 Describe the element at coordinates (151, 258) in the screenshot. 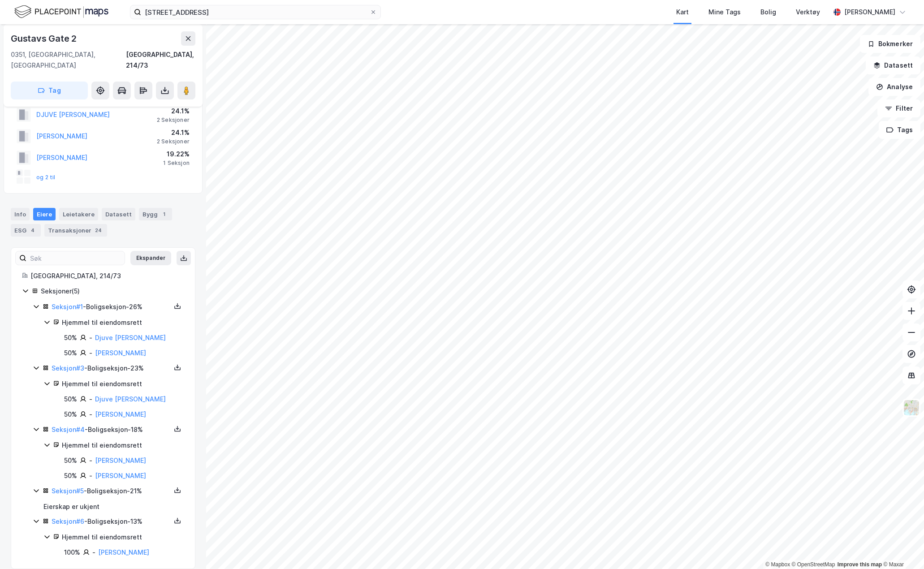

I see `button: Ekspander` at that location.